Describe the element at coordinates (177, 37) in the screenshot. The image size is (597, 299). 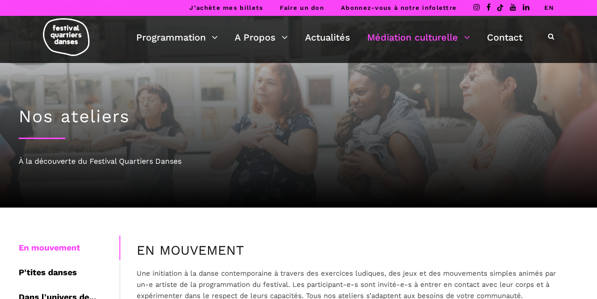
I see `a: Programmation` at that location.